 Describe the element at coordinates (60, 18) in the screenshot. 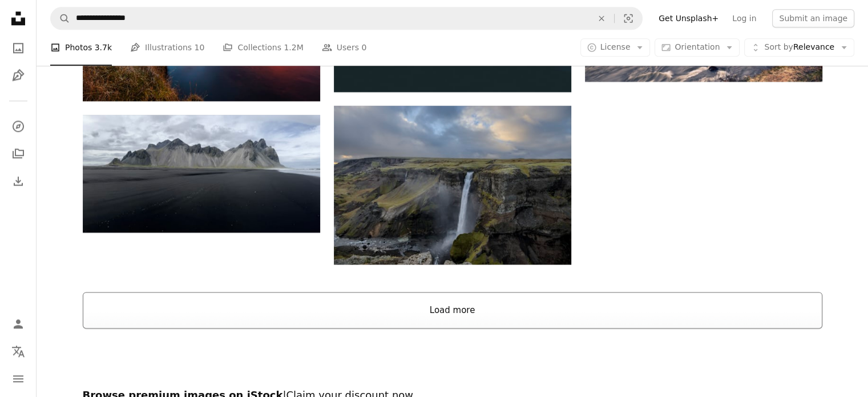

I see `button: Search Unsplash` at that location.